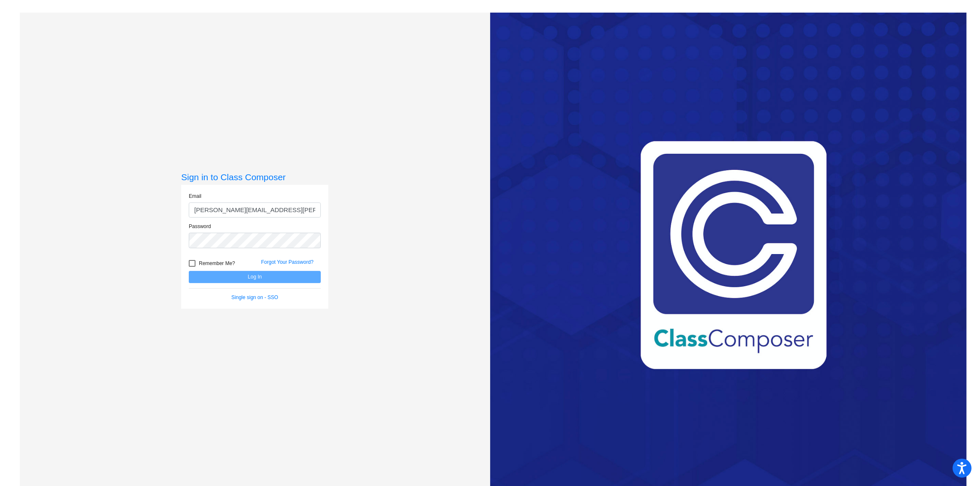  What do you see at coordinates (217, 263) in the screenshot?
I see `span: Remember Me?` at bounding box center [217, 263].